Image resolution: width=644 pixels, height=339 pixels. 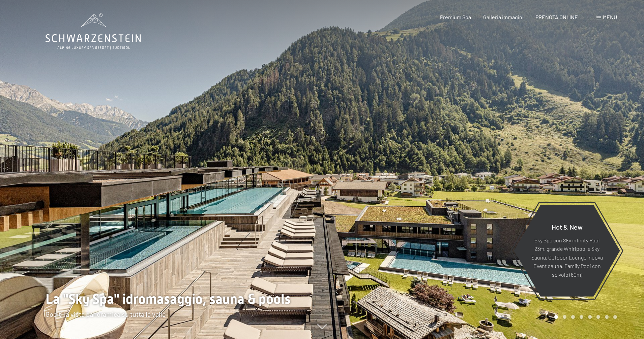 What do you see at coordinates (456, 17) in the screenshot?
I see `a: Premium Spa` at bounding box center [456, 17].